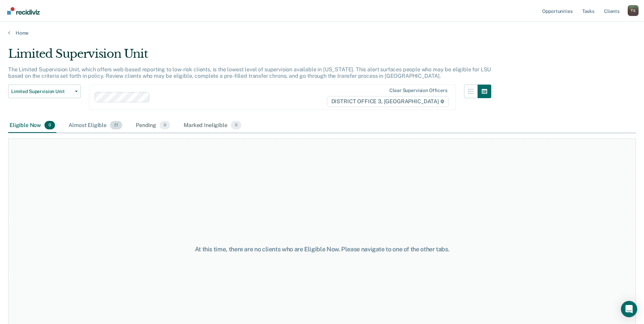 Image resolution: width=644 pixels, height=324 pixels. What do you see at coordinates (24, 11) in the screenshot?
I see `img: Recidiviz` at bounding box center [24, 11].